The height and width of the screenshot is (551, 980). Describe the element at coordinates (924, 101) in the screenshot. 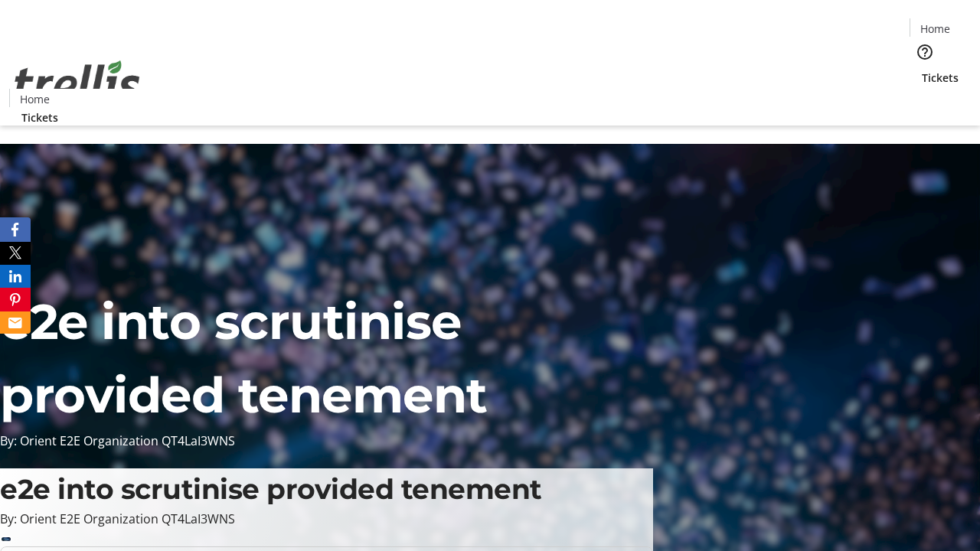

I see `button: Cart` at that location.